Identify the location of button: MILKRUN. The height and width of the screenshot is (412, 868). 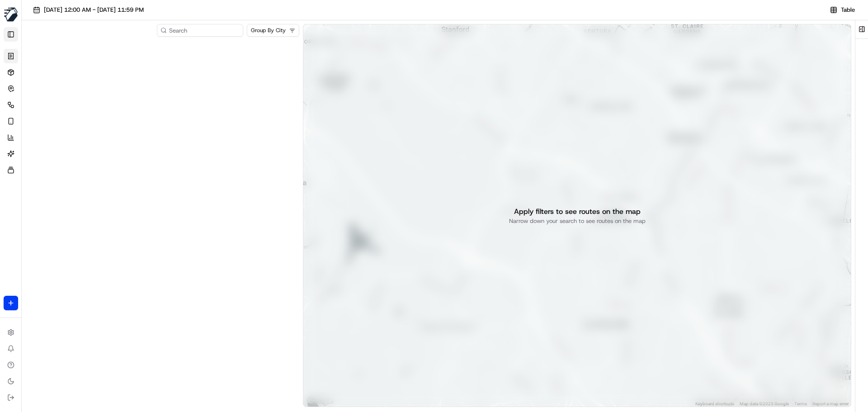
(11, 14).